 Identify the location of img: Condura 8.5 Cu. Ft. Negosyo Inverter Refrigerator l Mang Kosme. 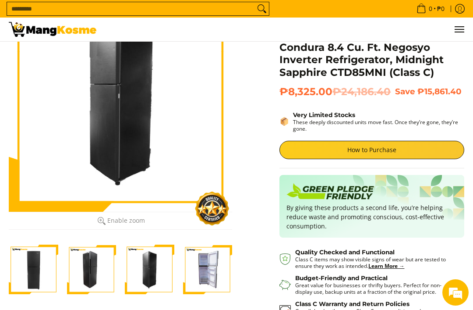
(53, 29).